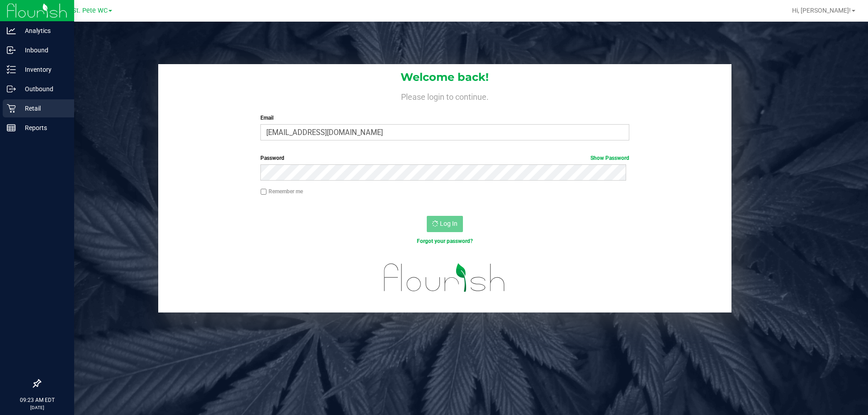 The width and height of the screenshot is (868, 415). I want to click on p: 09:23 AM EDT, so click(37, 400).